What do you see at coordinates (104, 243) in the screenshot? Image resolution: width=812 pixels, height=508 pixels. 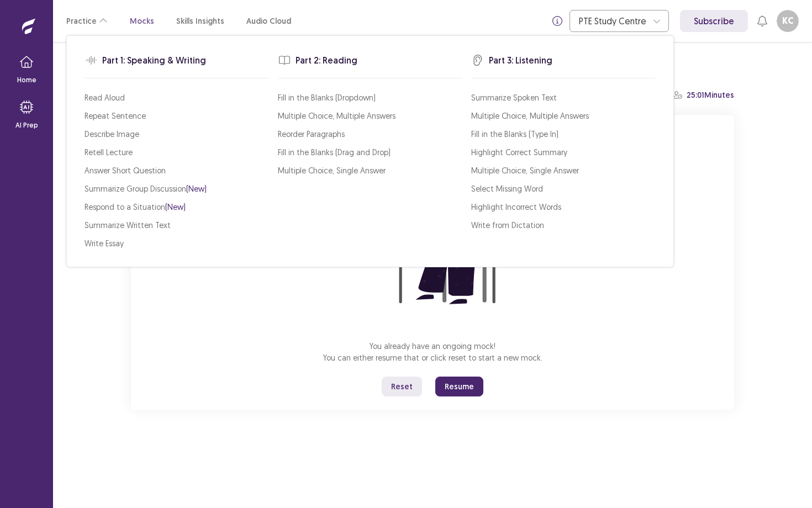 I see `p: Write Essay` at bounding box center [104, 243].